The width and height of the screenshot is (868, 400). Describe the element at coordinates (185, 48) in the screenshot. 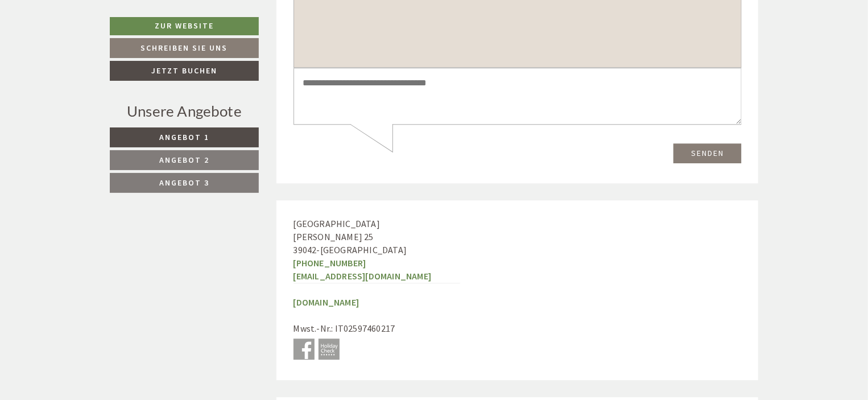

I see `a: Schreiben Sie uns` at that location.